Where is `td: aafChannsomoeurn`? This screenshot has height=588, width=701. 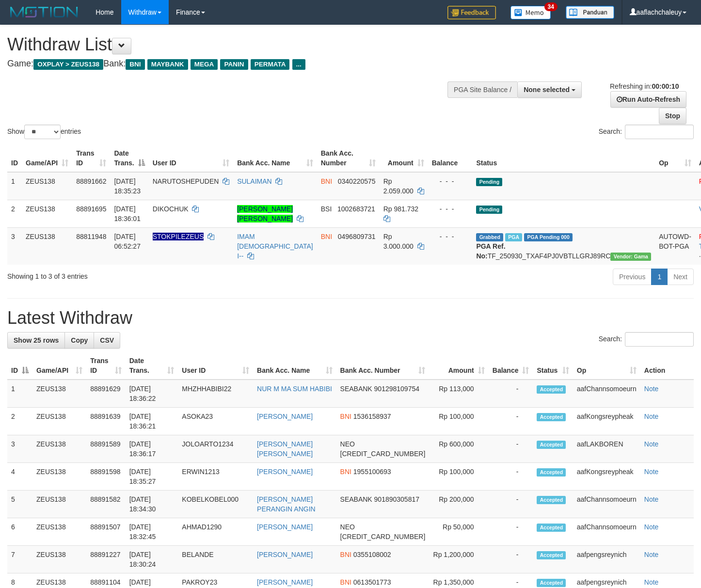 td: aafChannsomoeurn is located at coordinates (607, 504).